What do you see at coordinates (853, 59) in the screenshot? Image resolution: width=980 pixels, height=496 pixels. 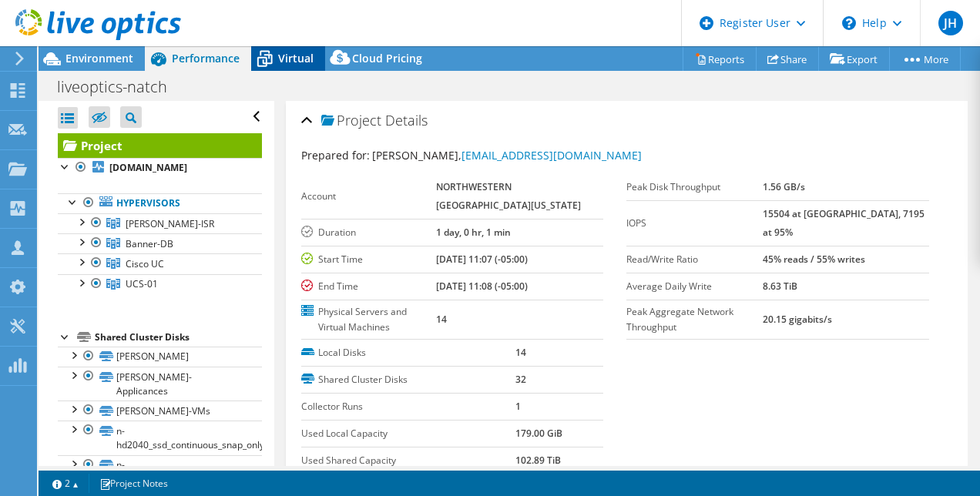 I see `a: Export` at bounding box center [853, 59].